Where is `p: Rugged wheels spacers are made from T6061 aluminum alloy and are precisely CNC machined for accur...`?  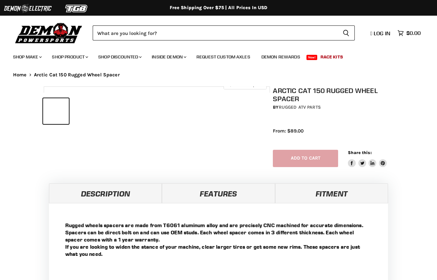 p: Rugged wheels spacers are made from T6061 aluminum alloy and are precisely CNC machined for accur... is located at coordinates (218, 239).